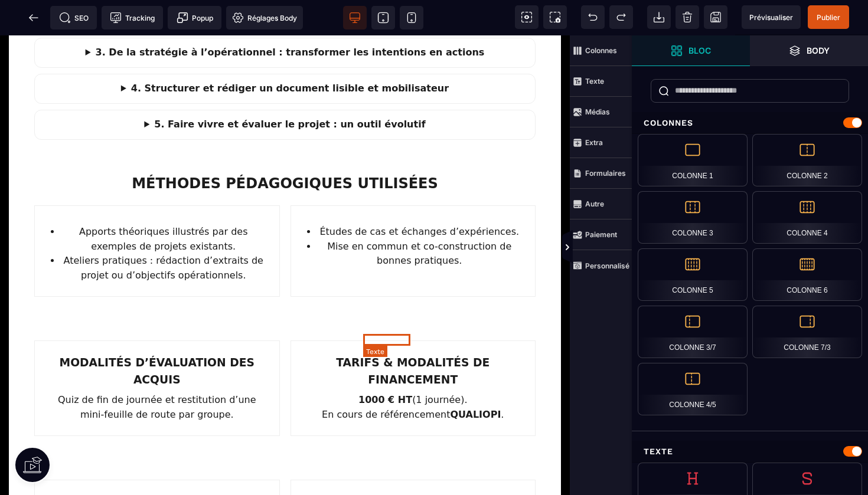 Image resolution: width=868 pixels, height=495 pixels. I want to click on span: Voir les composants, so click(527, 17).